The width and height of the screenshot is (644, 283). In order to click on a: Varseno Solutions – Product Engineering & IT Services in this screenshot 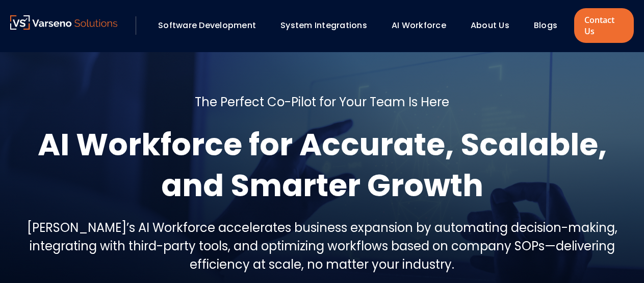, I will do `click(64, 26)`.